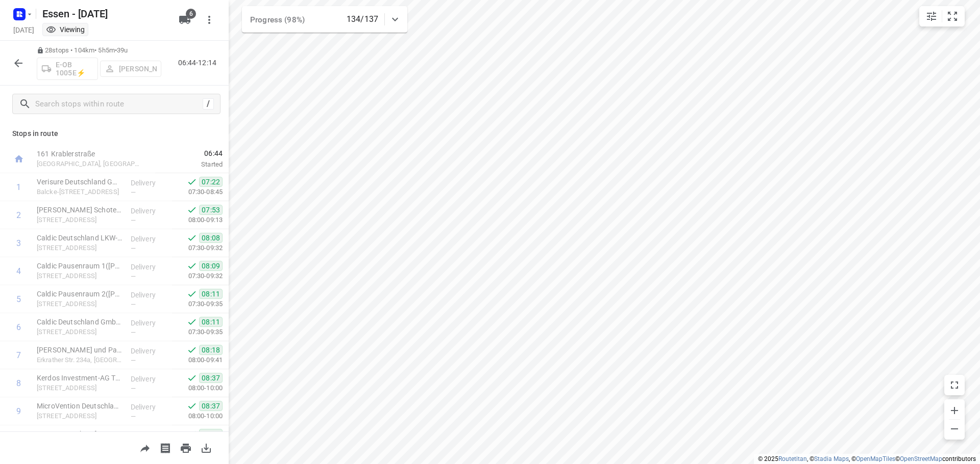  I want to click on p: Hartmann, Mathias und Partner(Tina Jacobs), so click(80, 350).